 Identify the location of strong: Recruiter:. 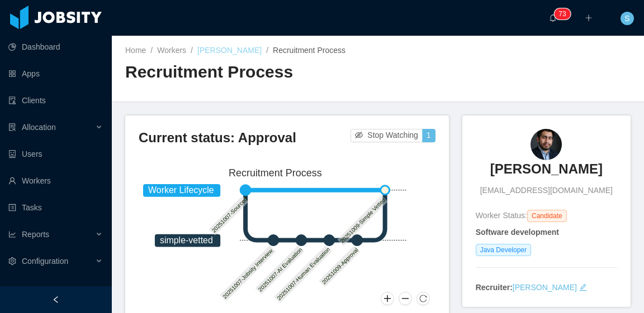
(494, 288).